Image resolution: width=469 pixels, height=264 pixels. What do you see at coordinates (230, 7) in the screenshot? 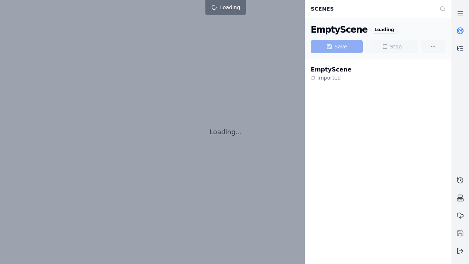
I see `span: Loading` at bounding box center [230, 7].